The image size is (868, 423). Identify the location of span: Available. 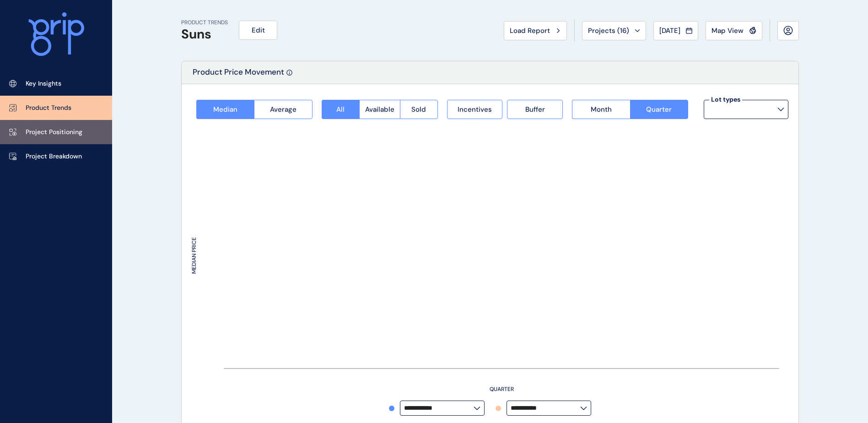
(380, 110).